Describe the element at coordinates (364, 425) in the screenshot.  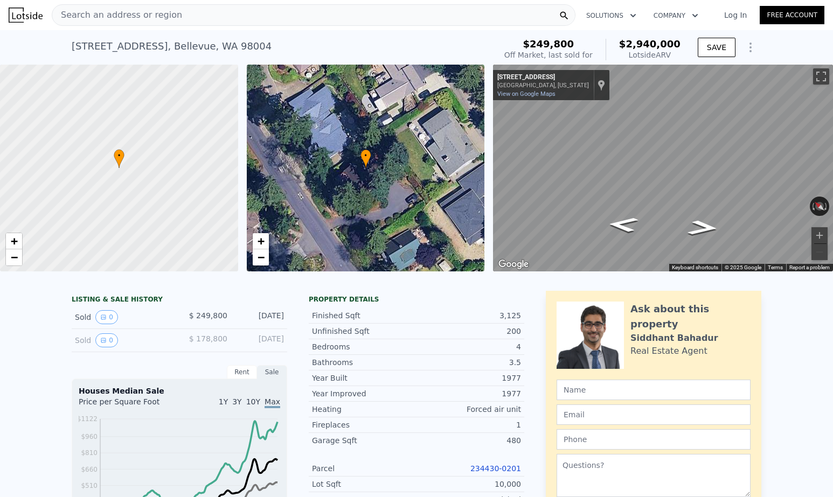
I see `div: Fireplaces` at that location.